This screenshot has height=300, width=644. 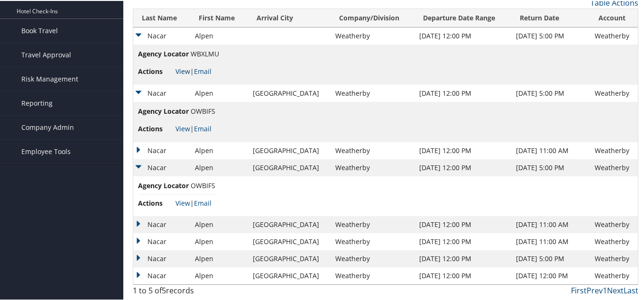 I want to click on th: Arrival City: activate to sort column descending, so click(x=289, y=17).